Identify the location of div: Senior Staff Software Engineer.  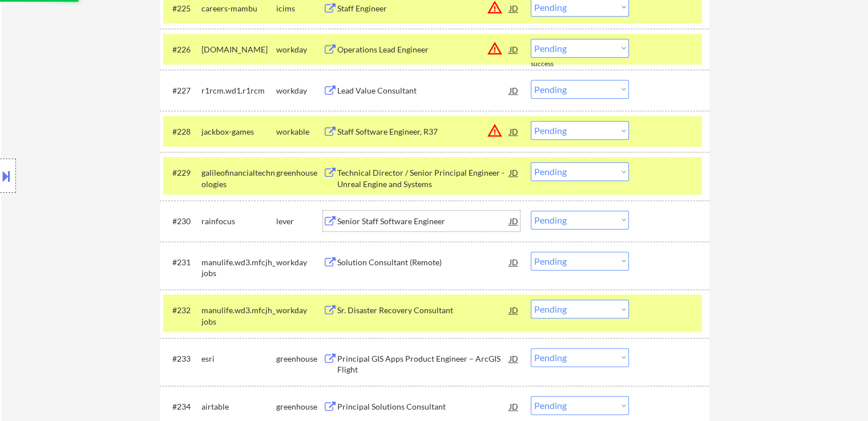
(424, 222).